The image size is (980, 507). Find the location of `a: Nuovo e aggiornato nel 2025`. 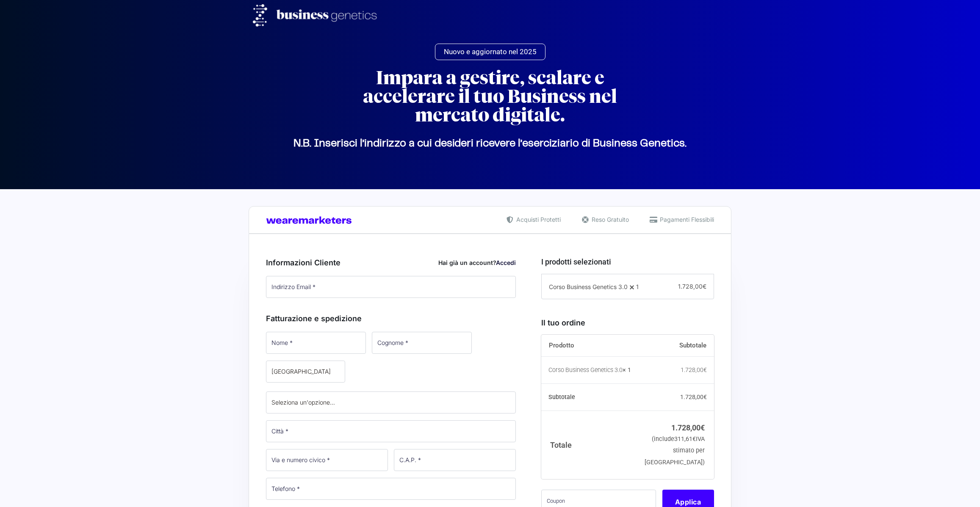

a: Nuovo e aggiornato nel 2025 is located at coordinates (490, 52).